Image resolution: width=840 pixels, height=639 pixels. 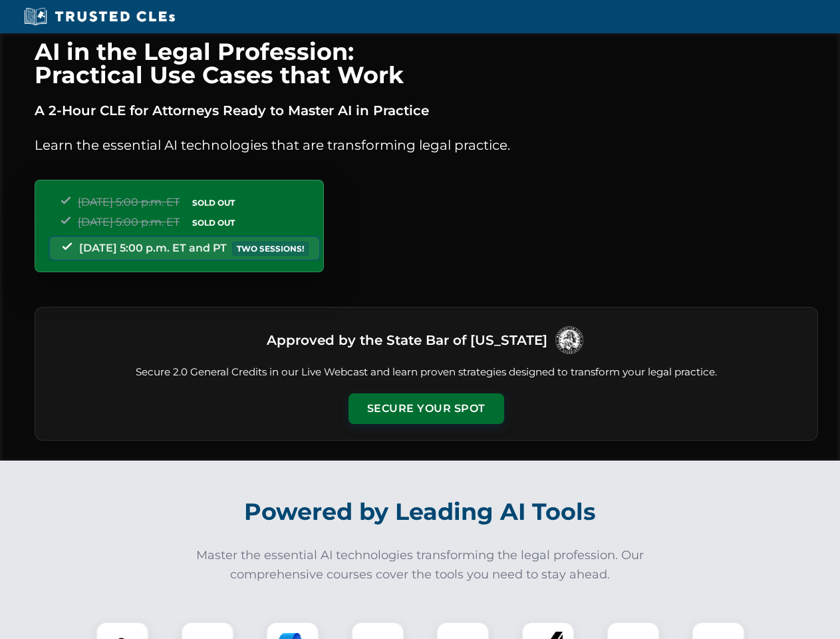 What do you see at coordinates (427, 63) in the screenshot?
I see `h1: AI in the Legal Profession: Practical Use Cases that Work` at bounding box center [427, 63].